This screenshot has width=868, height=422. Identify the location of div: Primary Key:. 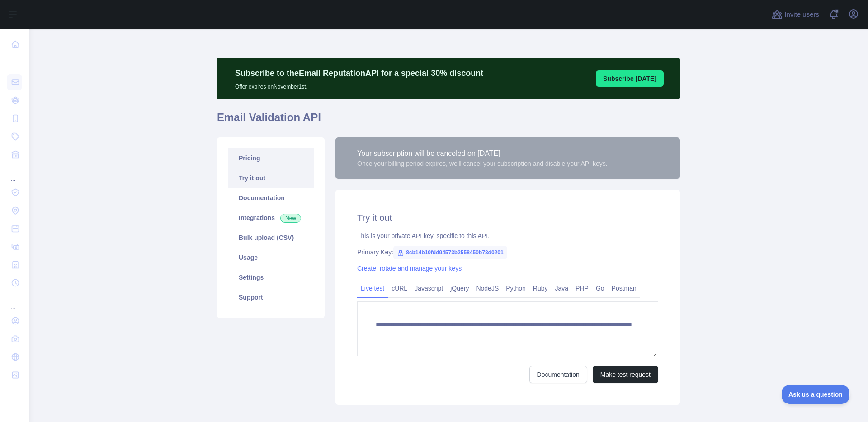
(508, 252).